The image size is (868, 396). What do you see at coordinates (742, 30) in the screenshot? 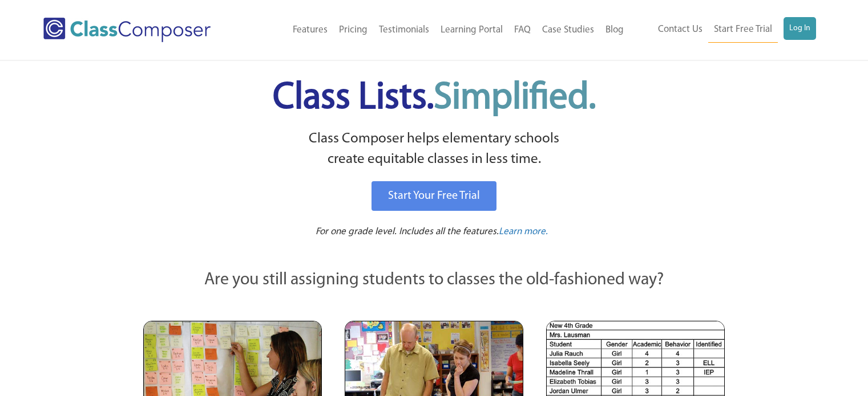
I see `a: Start Free Trial` at bounding box center [742, 30].